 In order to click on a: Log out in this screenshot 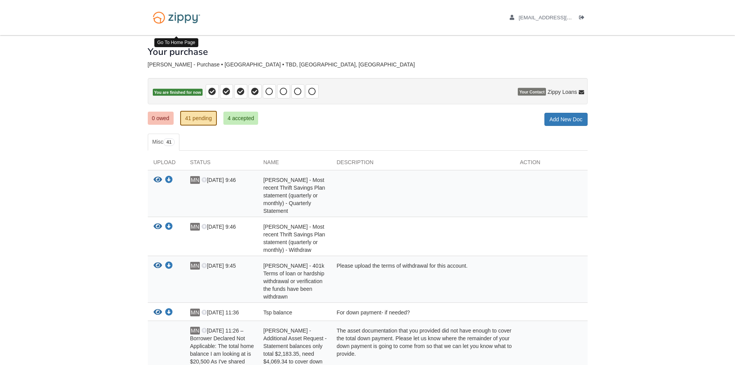, I will do `click(584, 19)`.